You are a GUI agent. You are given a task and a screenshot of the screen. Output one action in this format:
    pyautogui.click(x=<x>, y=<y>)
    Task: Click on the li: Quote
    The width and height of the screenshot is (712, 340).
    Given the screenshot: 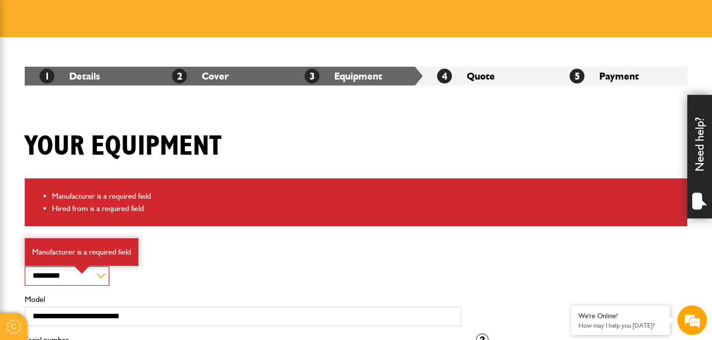 What is the action you would take?
    pyautogui.click(x=489, y=76)
    